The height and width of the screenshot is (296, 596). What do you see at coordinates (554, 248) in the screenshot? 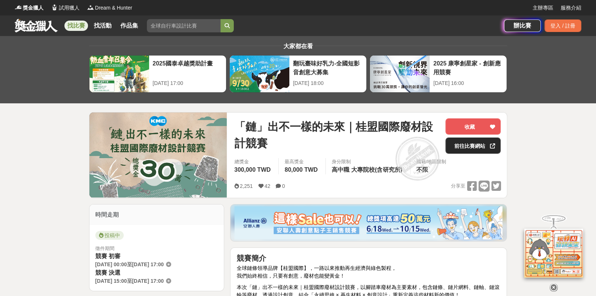
I see `img: d2146d9a-e6f6-4337-9592-8cefde37ba6b.png` at bounding box center [554, 248].